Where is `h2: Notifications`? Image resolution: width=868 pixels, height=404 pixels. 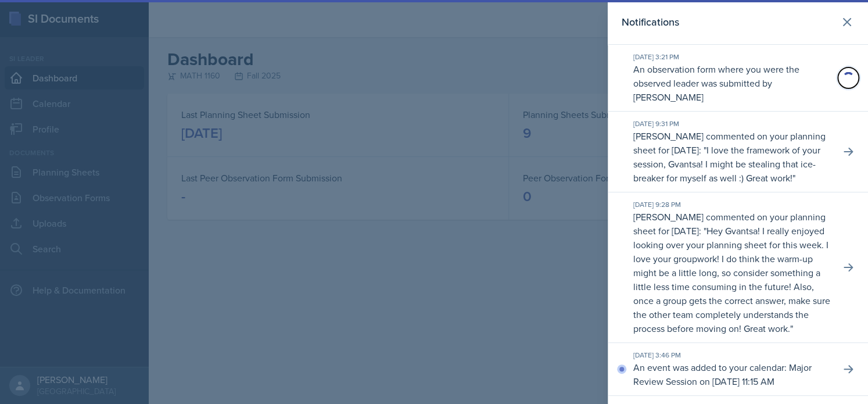
h2: Notifications is located at coordinates (650, 22).